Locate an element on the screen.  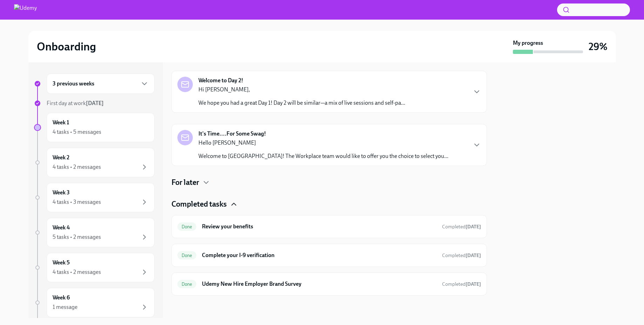
h4: Completed tasks is located at coordinates (199, 204).